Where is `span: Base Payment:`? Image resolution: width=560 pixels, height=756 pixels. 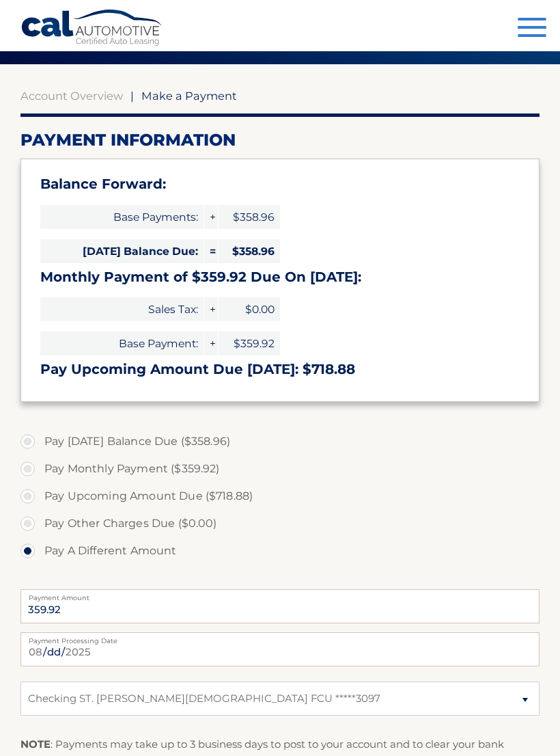
span: Base Payment: is located at coordinates (122, 343).